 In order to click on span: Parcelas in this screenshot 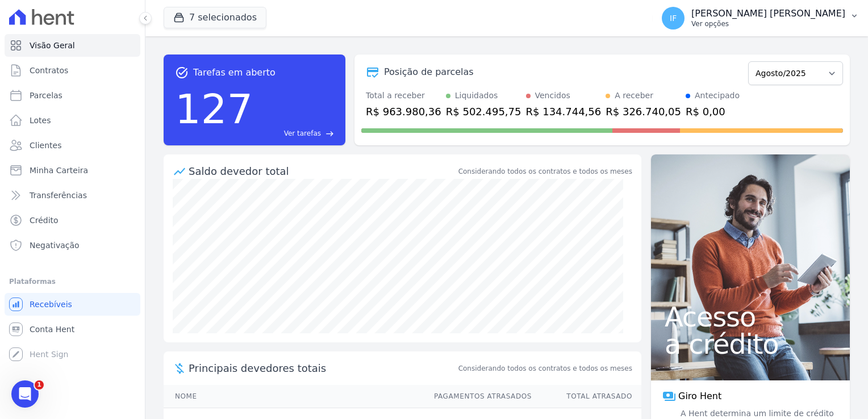, I will do `click(46, 95)`.